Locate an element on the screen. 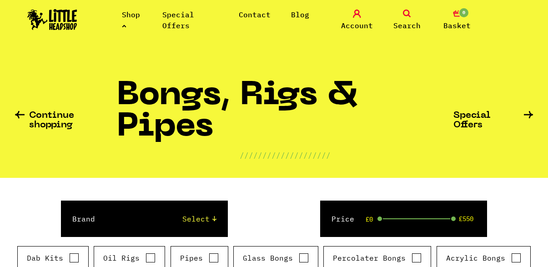  label: Price is located at coordinates (343, 219).